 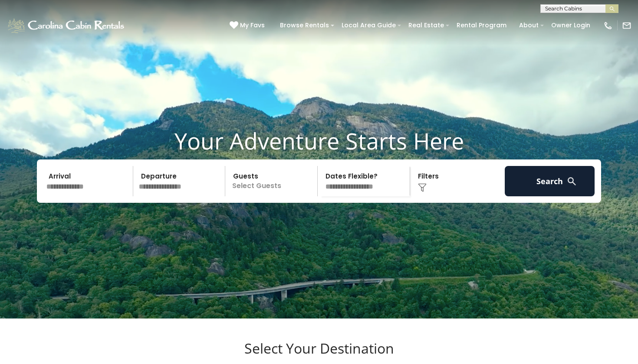 What do you see at coordinates (273, 182) in the screenshot?
I see `p: Select Guests` at bounding box center [273, 182].